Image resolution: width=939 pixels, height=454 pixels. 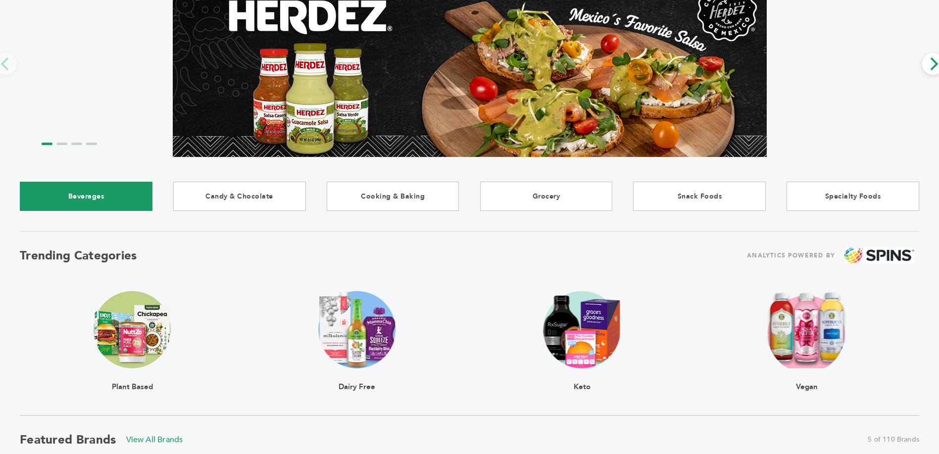 I want to click on a: Candy & Chocolate, so click(x=240, y=196).